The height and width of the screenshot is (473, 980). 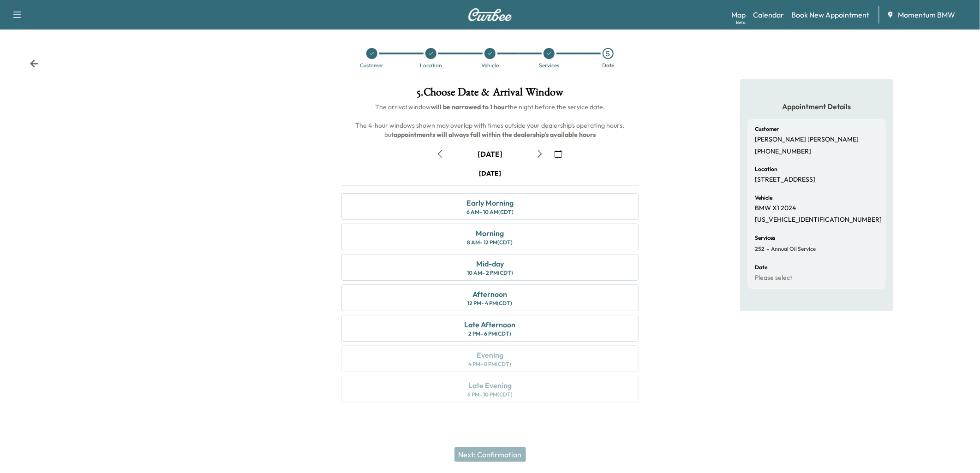 I want to click on h6: Customer, so click(x=767, y=129).